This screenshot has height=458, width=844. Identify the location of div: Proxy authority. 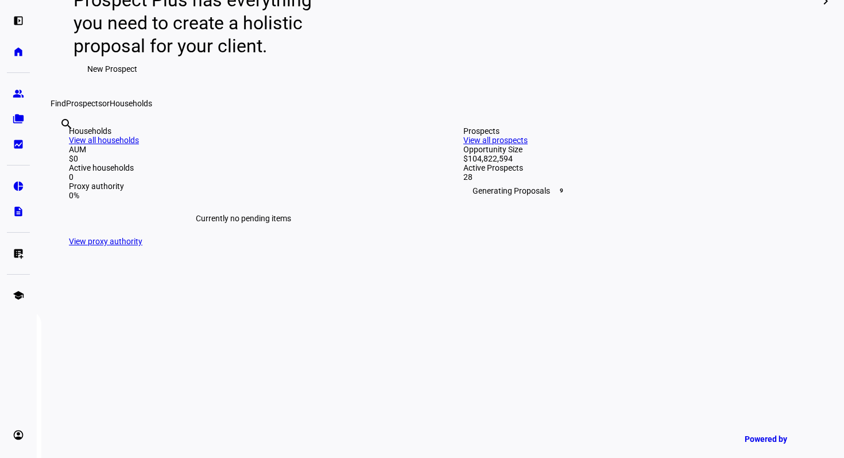
(243, 186).